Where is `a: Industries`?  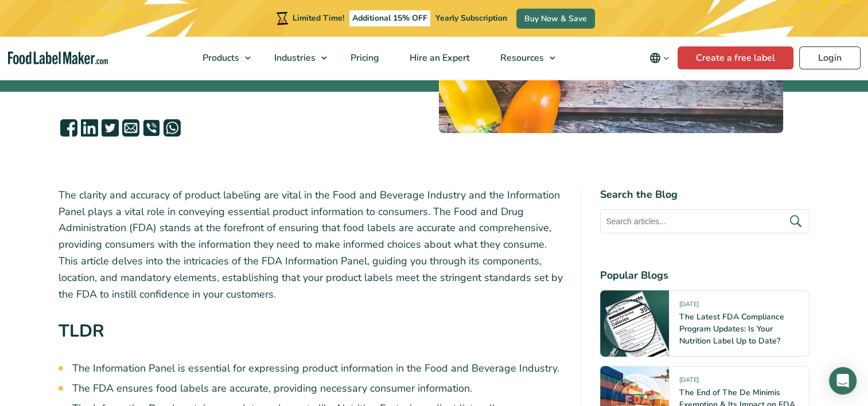 a: Industries is located at coordinates (296, 58).